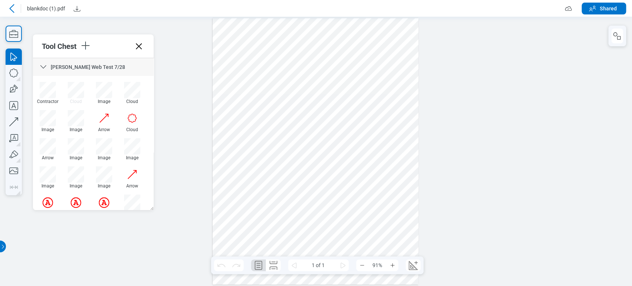 Image resolution: width=632 pixels, height=286 pixels. Describe the element at coordinates (608, 9) in the screenshot. I see `span: Shared` at that location.